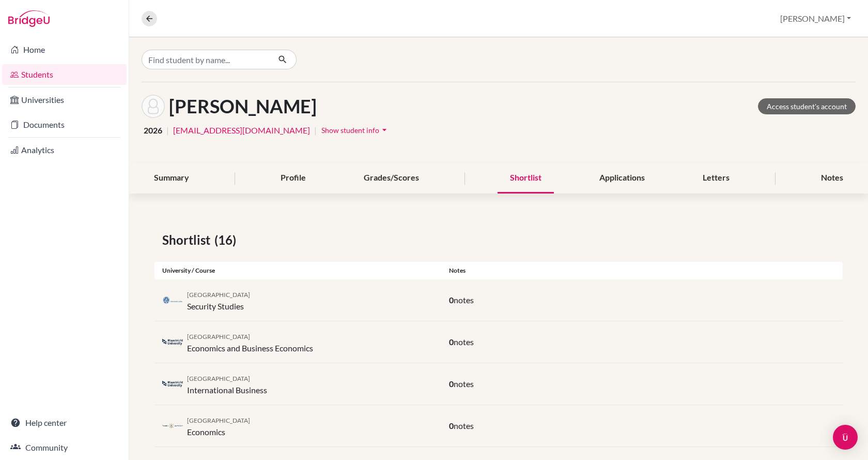 This screenshot has height=460, width=868. Describe the element at coordinates (29, 19) in the screenshot. I see `img: Bridge-U` at that location.